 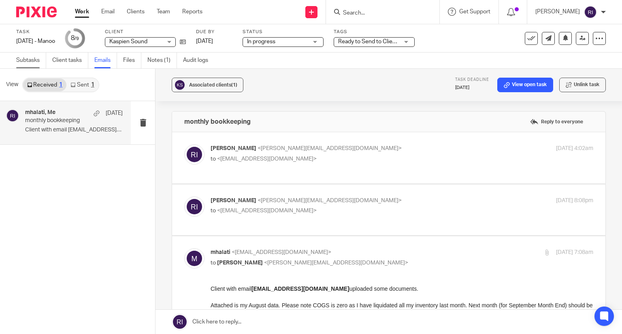 I want to click on span: Ready to Send to Clients, so click(x=369, y=42).